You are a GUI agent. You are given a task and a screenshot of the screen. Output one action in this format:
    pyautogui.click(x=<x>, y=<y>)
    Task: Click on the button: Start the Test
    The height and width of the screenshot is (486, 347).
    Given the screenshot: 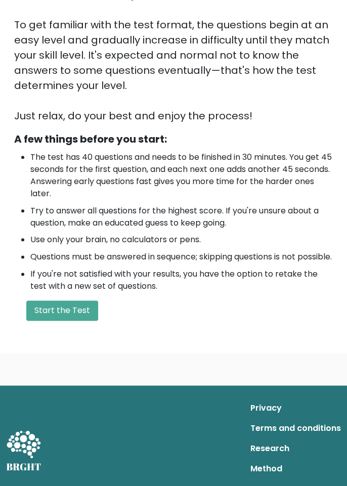 What is the action you would take?
    pyautogui.click(x=62, y=310)
    